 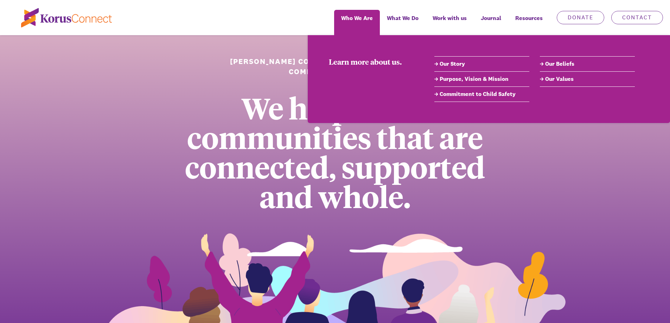 I want to click on span: What We Do, so click(x=403, y=18).